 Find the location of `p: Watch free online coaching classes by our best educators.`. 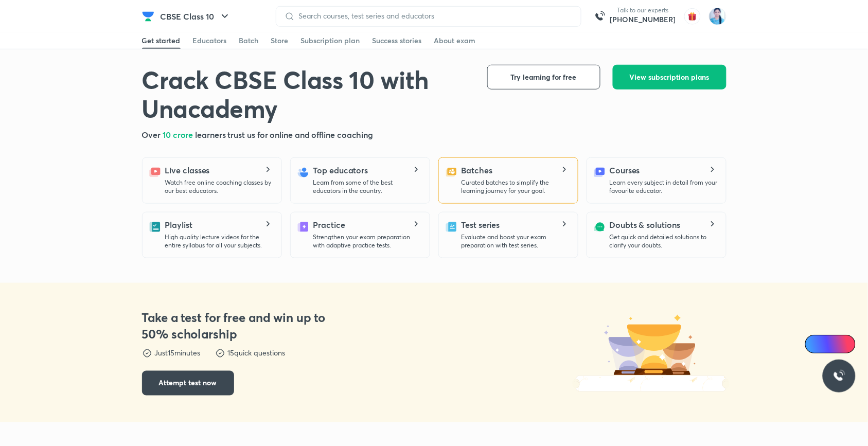

p: Watch free online coaching classes by our best educators. is located at coordinates (219, 186).